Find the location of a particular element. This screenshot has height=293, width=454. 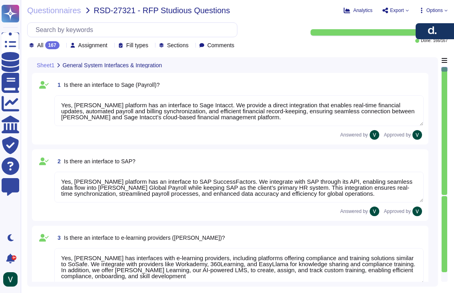

span: Comments is located at coordinates (221, 45).